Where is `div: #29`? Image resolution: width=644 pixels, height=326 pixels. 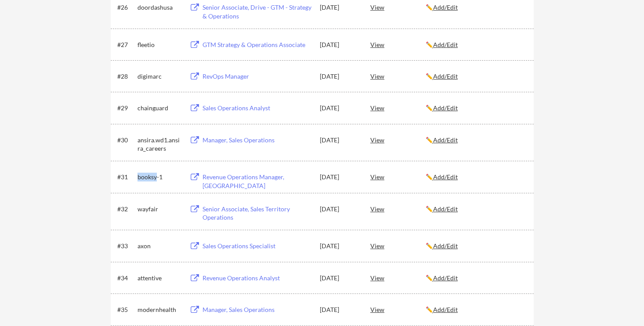
div: #29 is located at coordinates (126, 108).